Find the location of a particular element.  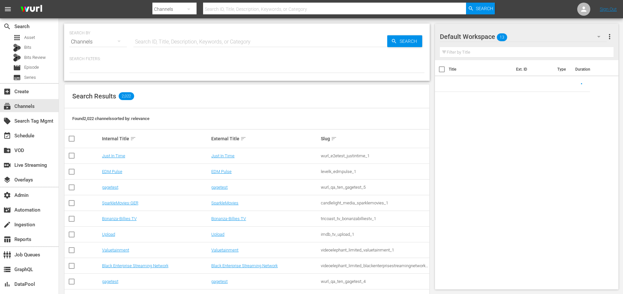

span: Schedule is located at coordinates (7, 136).